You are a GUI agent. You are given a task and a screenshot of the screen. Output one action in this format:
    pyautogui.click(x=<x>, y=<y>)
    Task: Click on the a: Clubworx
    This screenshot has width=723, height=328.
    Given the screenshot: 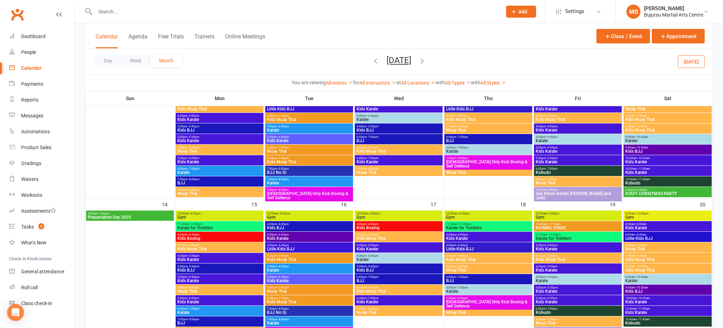 What is the action you would take?
    pyautogui.click(x=17, y=14)
    